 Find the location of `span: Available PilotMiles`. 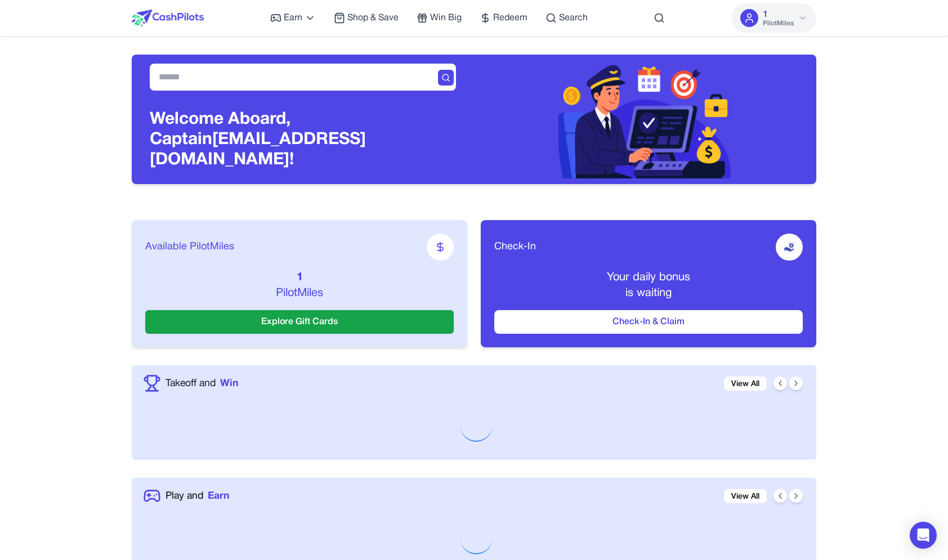

span: Available PilotMiles is located at coordinates (190, 247).